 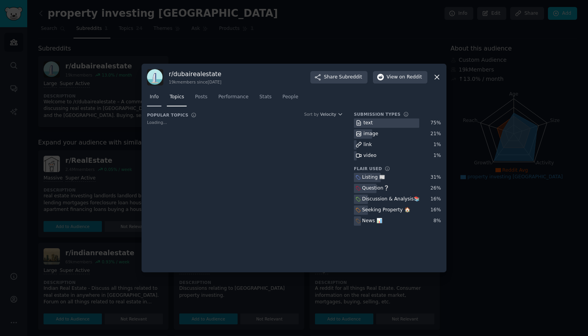 What do you see at coordinates (386, 210) in the screenshot?
I see `div: Seeking Property 🏠` at bounding box center [386, 210].